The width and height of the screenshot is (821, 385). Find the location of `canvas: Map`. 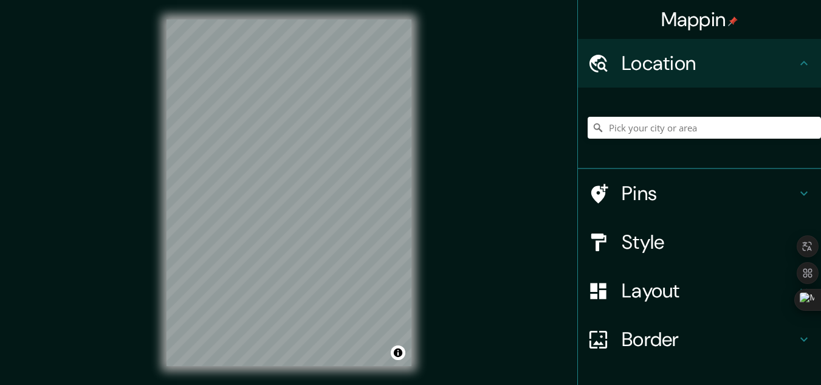

canvas: Map is located at coordinates (289, 193).